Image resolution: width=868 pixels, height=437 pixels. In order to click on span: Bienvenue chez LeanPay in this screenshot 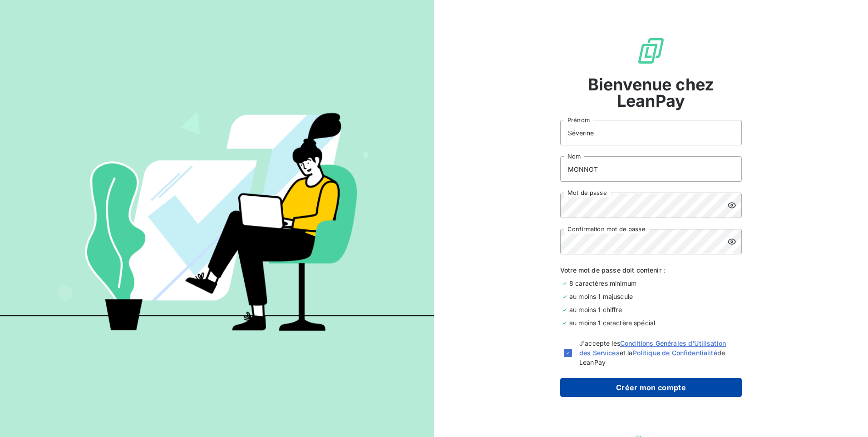, I will do `click(651, 93)`.